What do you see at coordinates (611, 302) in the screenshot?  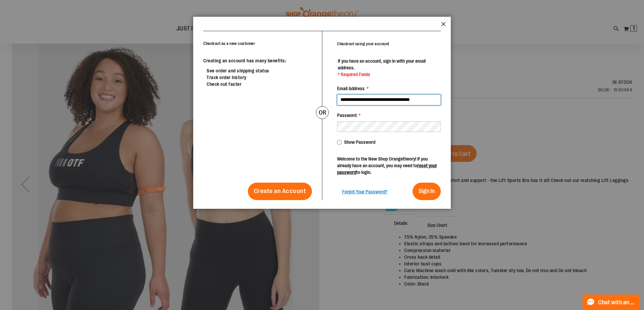 I see `button: Chat with an Expert` at bounding box center [611, 302].